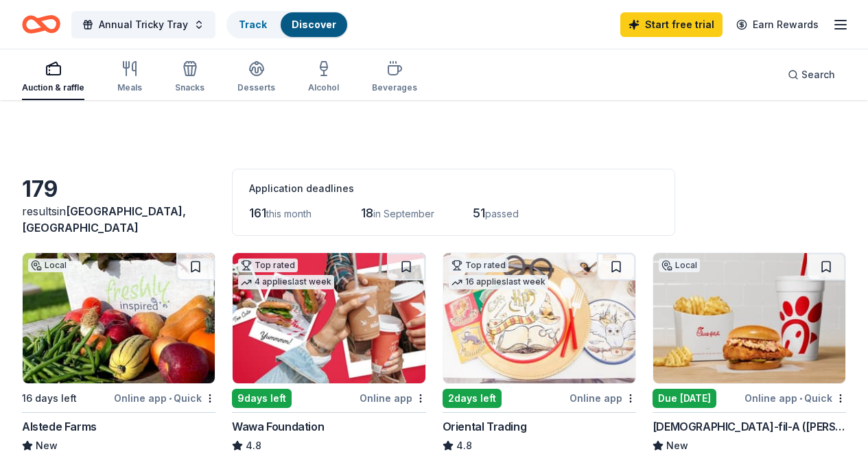 Image resolution: width=868 pixels, height=456 pixels. I want to click on a: Discover, so click(314, 24).